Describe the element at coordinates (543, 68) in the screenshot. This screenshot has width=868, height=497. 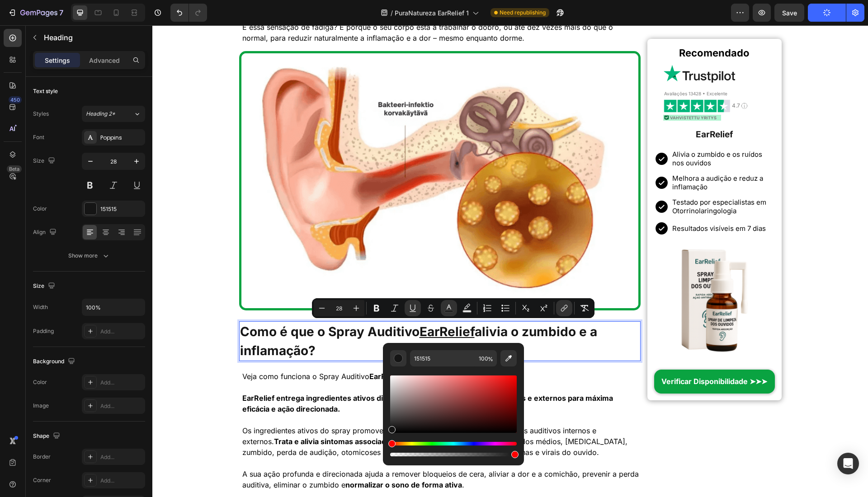
I see `span: Avaliações 13428 • Excelente` at that location.